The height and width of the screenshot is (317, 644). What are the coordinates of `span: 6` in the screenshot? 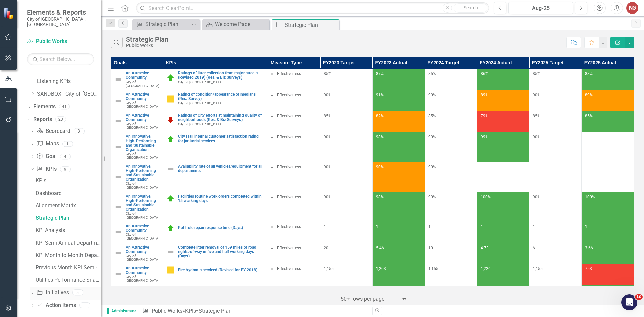 It's located at (534, 248).